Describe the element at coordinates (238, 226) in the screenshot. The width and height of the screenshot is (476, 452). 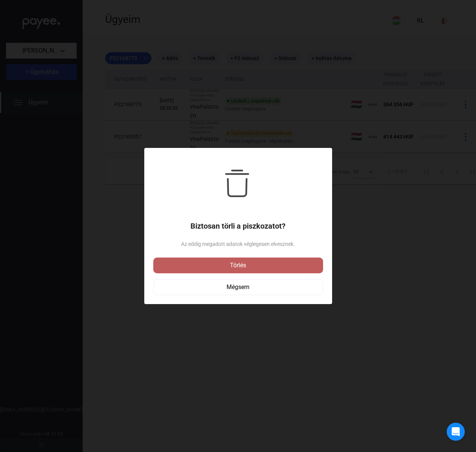
I see `h1: Biztosan törli a piszkozatot?` at that location.